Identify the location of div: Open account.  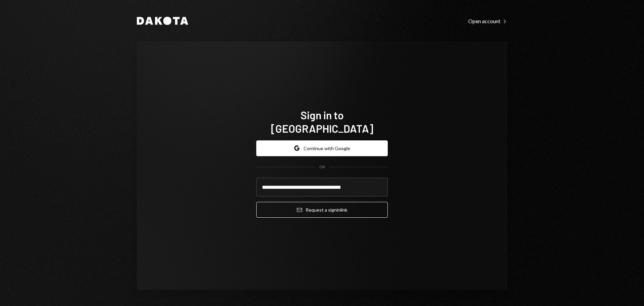
(488, 21).